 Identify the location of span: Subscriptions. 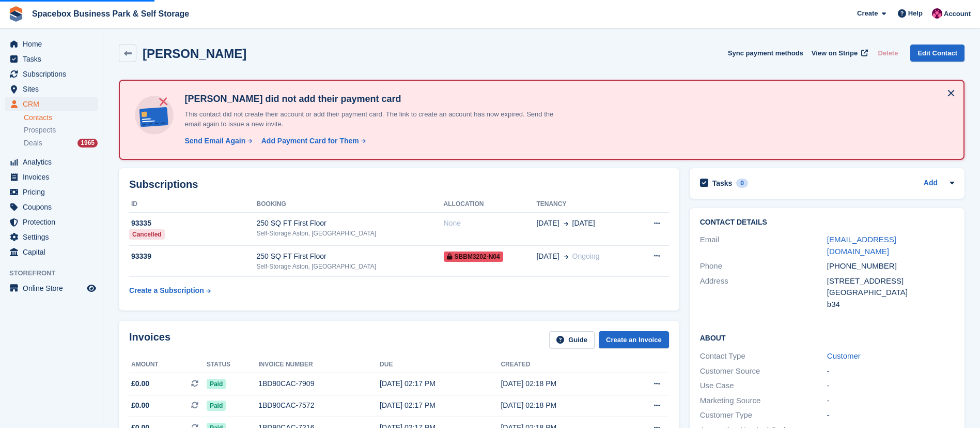
(54, 74).